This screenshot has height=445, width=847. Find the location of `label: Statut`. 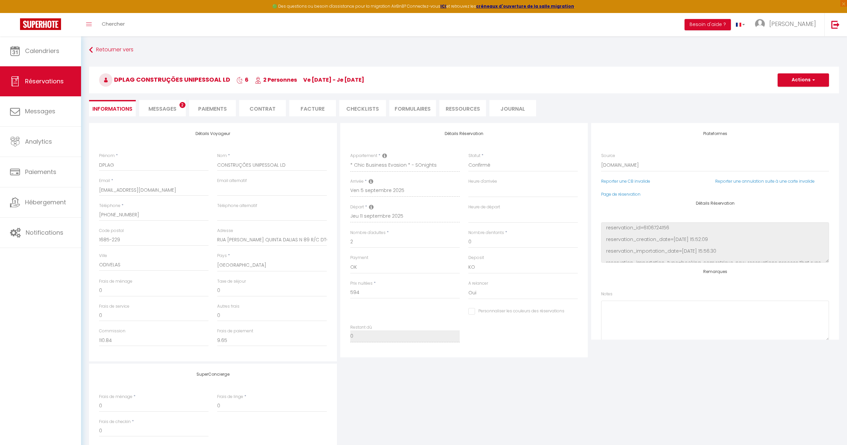

label: Statut is located at coordinates (474, 156).